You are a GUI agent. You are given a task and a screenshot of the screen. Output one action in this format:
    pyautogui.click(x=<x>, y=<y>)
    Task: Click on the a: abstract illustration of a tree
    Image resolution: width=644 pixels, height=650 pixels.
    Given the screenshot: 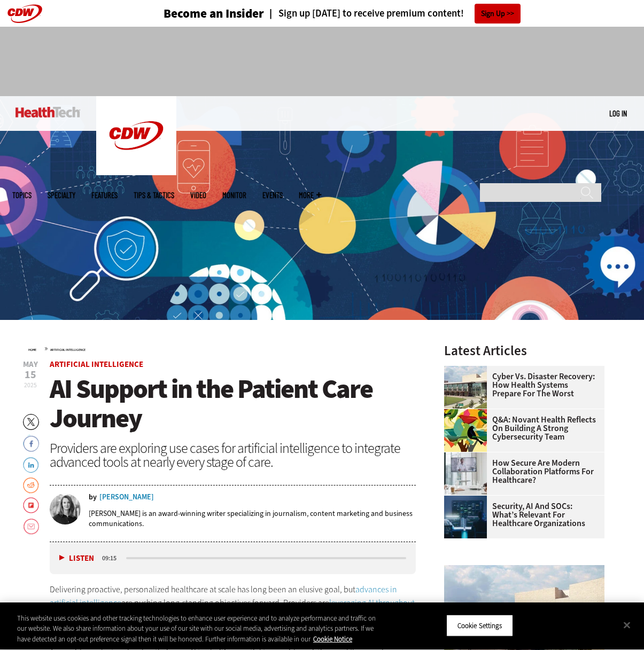 What is the action you would take?
    pyautogui.click(x=468, y=413)
    